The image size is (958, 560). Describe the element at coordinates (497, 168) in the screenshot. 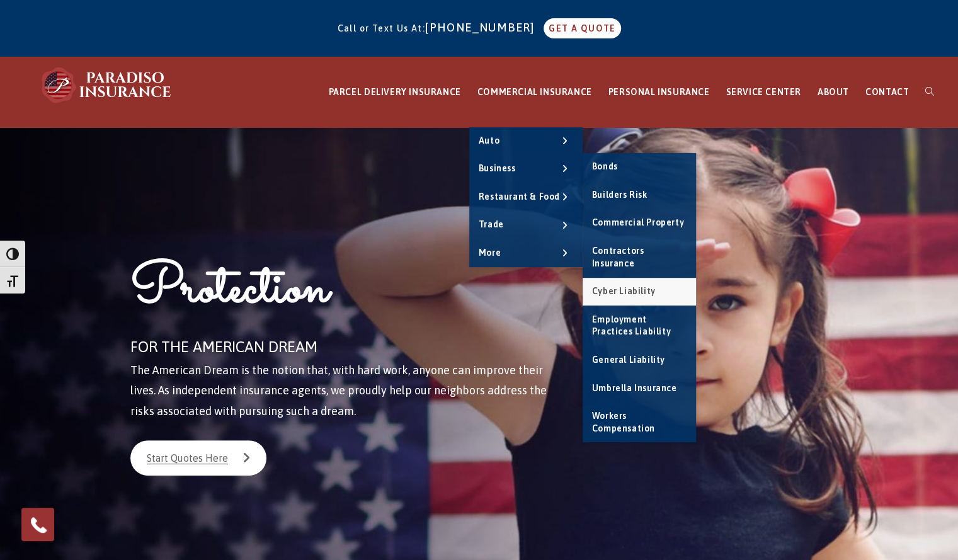

I see `span: Business` at that location.